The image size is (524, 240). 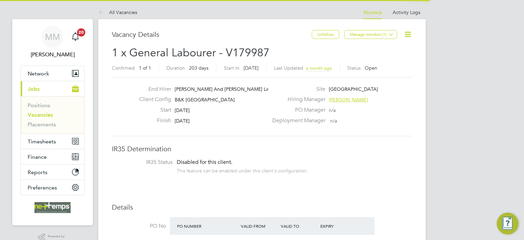 I want to click on h3: Details, so click(x=262, y=207).